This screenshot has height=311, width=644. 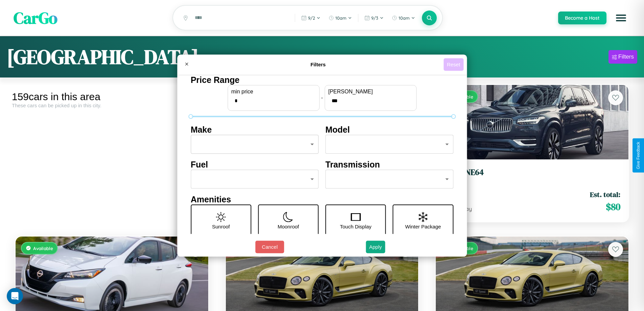 I want to click on span: $ 80, so click(x=613, y=207).